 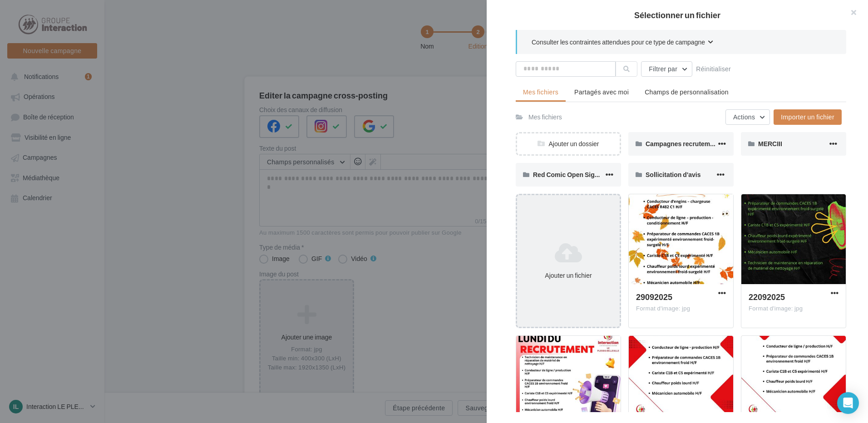 I want to click on div: Ajouter un fichier, so click(x=568, y=276).